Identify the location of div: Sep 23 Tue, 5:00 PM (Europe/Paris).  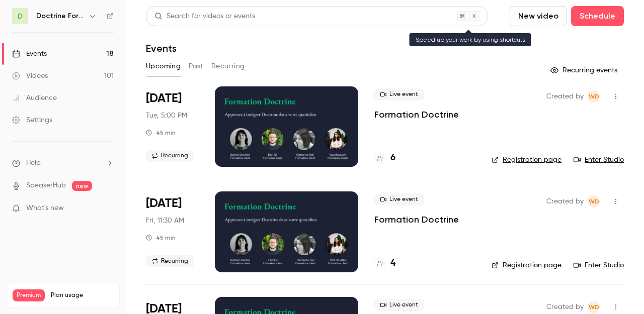
(172, 127).